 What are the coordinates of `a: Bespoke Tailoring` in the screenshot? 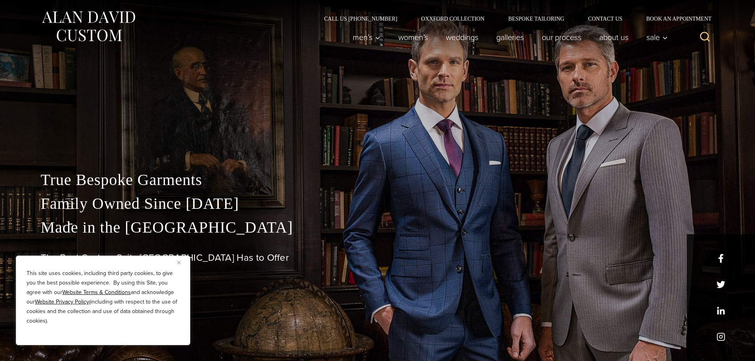 It's located at (536, 19).